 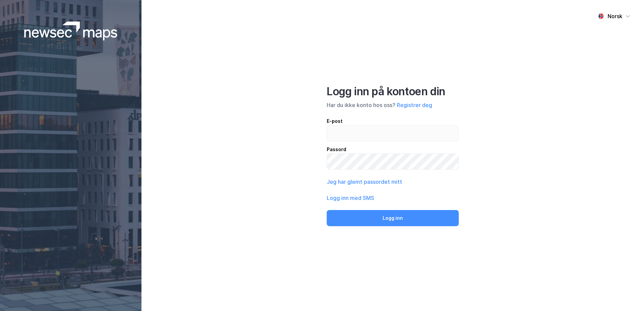 I want to click on div: Passord, so click(x=393, y=149).